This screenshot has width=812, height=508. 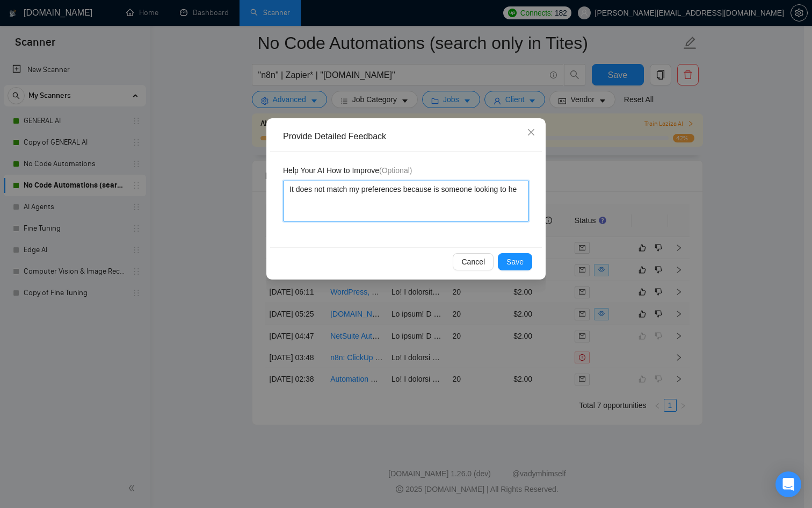 I want to click on span: close, so click(x=532, y=132).